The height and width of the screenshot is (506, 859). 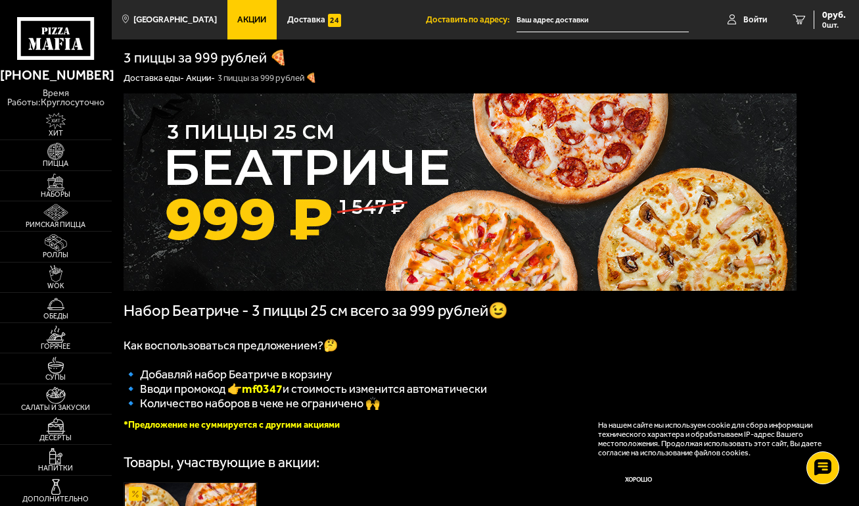 I want to click on span: Акции, so click(x=252, y=19).